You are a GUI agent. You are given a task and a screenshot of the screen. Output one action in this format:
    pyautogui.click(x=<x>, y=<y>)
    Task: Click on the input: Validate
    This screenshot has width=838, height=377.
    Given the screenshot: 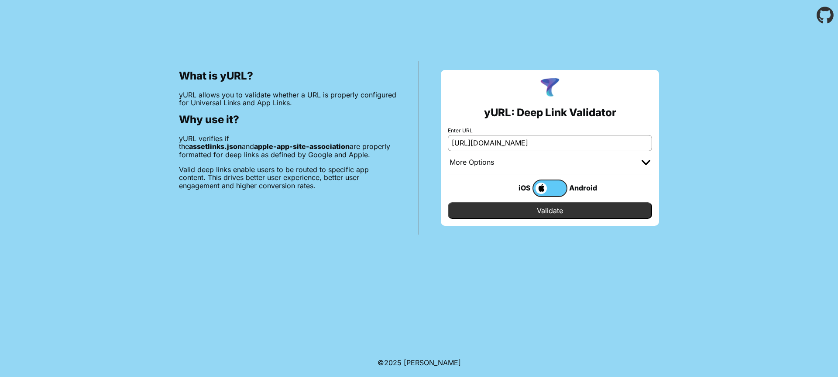 What is the action you would take?
    pyautogui.click(x=550, y=210)
    